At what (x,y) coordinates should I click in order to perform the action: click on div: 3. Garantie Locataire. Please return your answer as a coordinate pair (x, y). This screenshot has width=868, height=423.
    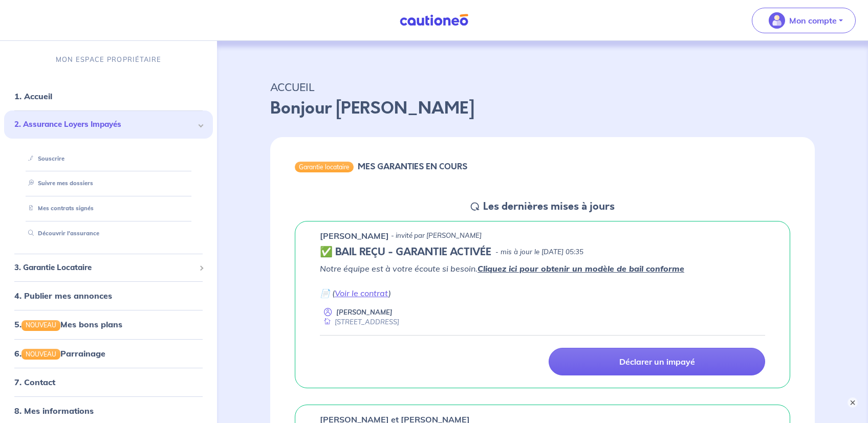
    Looking at the image, I should click on (109, 267).